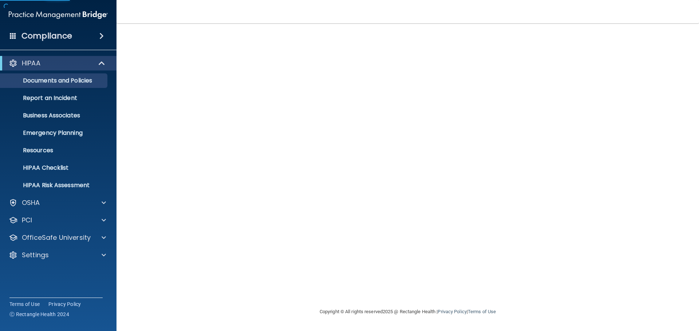 This screenshot has height=331, width=699. What do you see at coordinates (58, 15) in the screenshot?
I see `img: PMB logo` at bounding box center [58, 15].